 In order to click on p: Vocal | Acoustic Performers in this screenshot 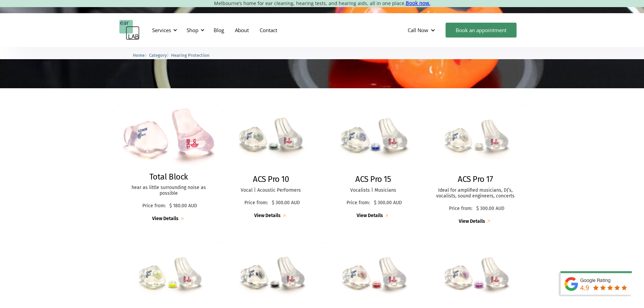, I will do `click(271, 190)`.